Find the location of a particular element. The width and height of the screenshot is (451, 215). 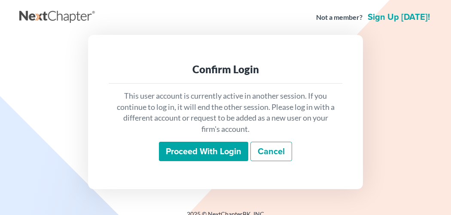

a: Cancel is located at coordinates (271, 151).